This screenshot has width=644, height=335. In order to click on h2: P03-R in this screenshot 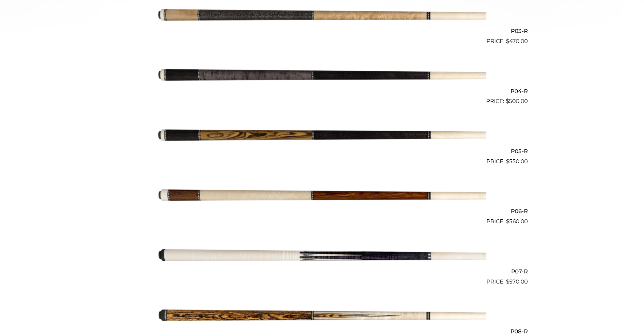, I will do `click(322, 31)`.